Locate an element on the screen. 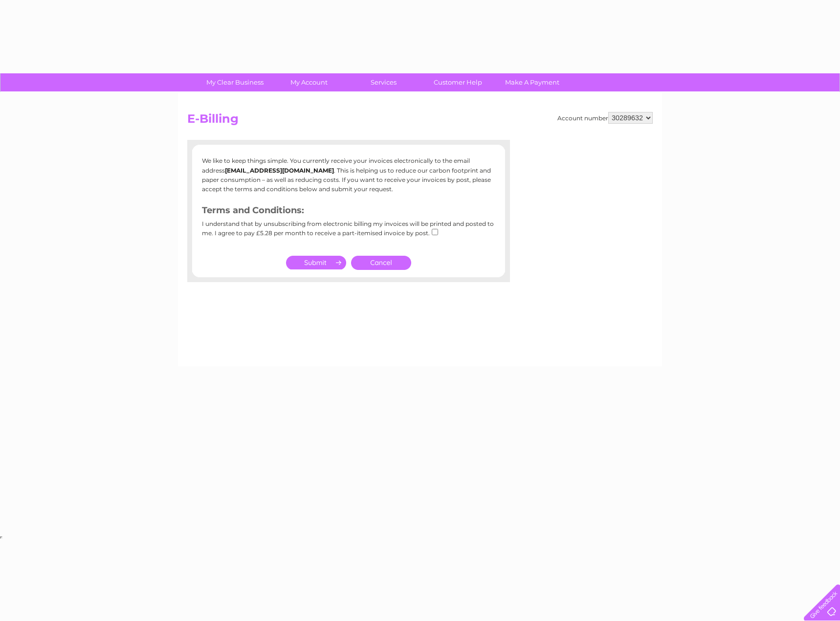 This screenshot has height=621, width=840. div: Account number is located at coordinates (605, 118).